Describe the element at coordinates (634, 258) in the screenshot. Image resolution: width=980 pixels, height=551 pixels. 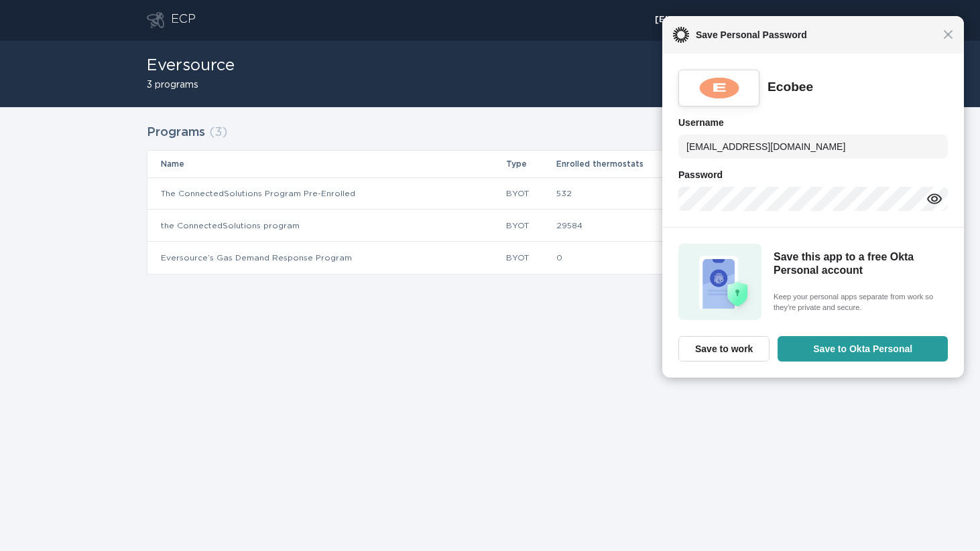
I see `td: 0` at that location.